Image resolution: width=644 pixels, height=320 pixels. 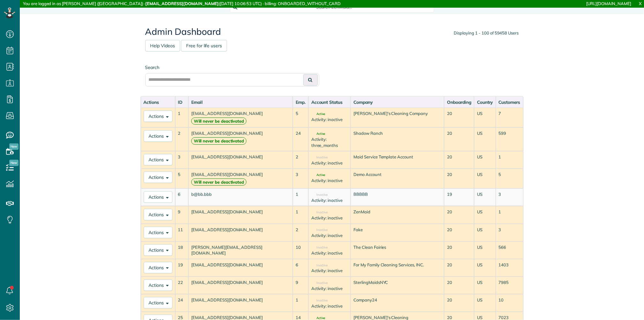 What do you see at coordinates (182, 215) in the screenshot?
I see `td: 9` at bounding box center [182, 215].